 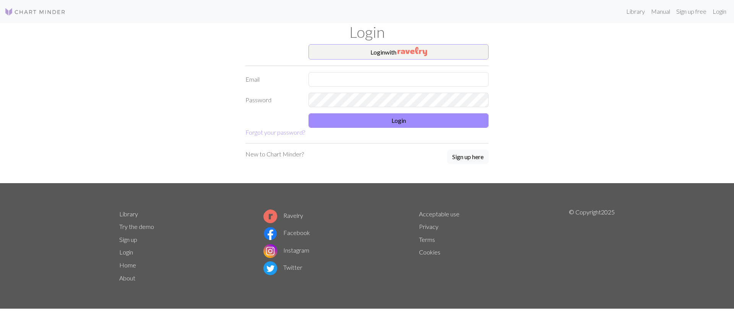 What do you see at coordinates (270, 234) in the screenshot?
I see `img: Facebook logo` at bounding box center [270, 234].